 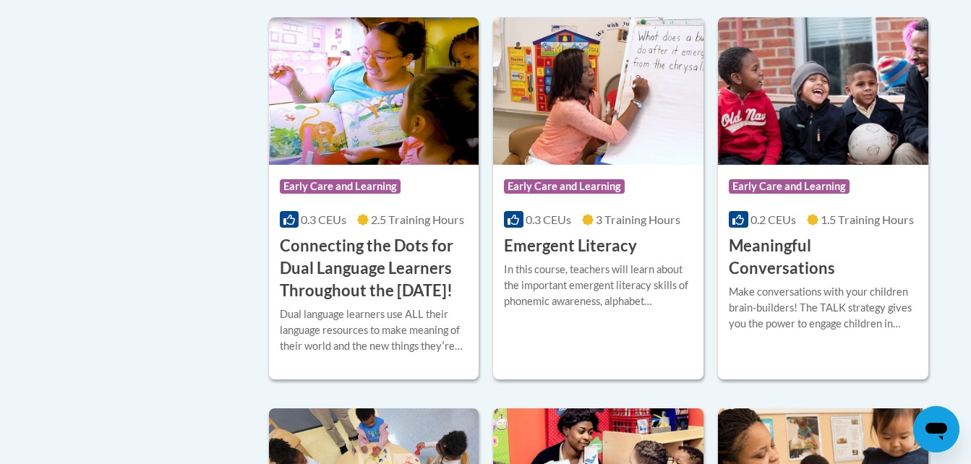 What do you see at coordinates (773, 219) in the screenshot?
I see `span: 0.2 CEUs` at bounding box center [773, 219].